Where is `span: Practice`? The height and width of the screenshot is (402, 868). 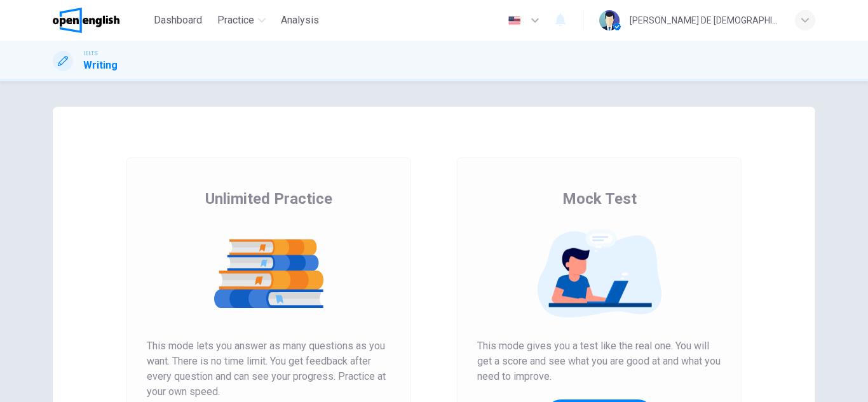 span: Practice is located at coordinates (236, 20).